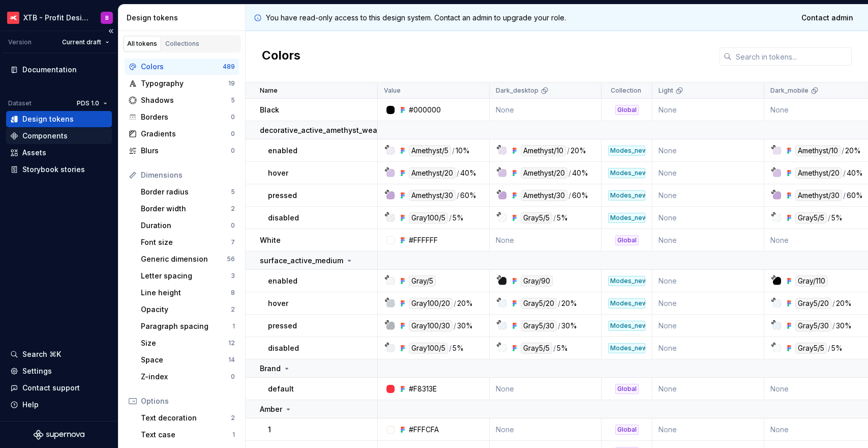  I want to click on div: Typography, so click(185, 84).